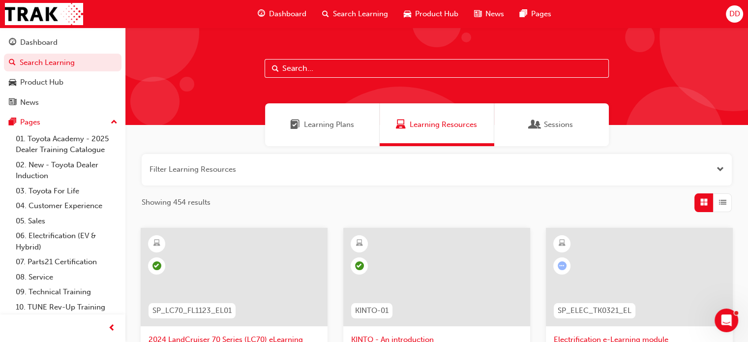  What do you see at coordinates (66, 170) in the screenshot?
I see `a: 02. New - Toyota Dealer Induction` at bounding box center [66, 170].